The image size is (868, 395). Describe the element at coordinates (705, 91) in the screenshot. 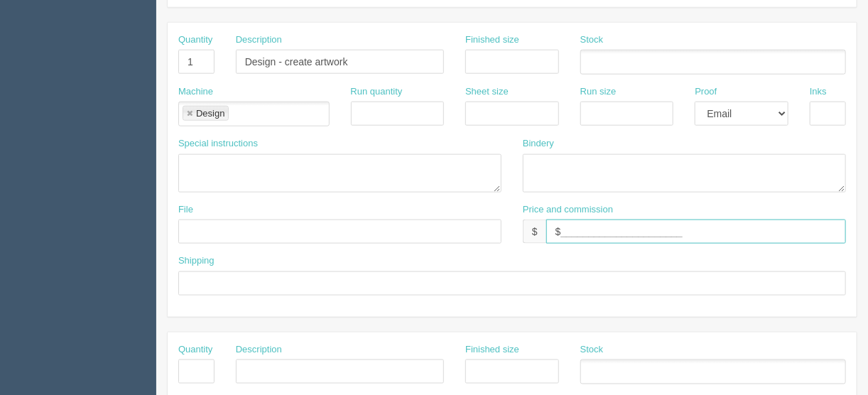

I see `label: Proof` at that location.